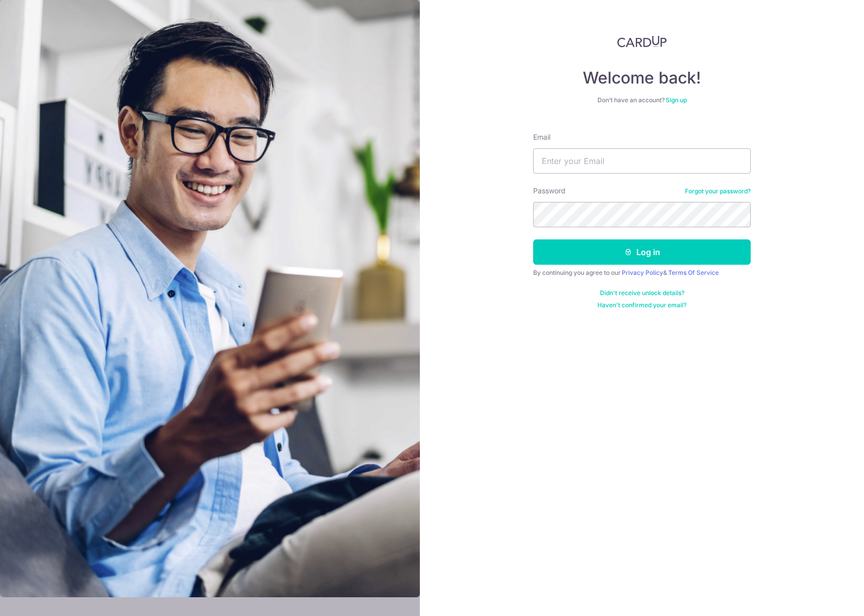  Describe the element at coordinates (642, 161) in the screenshot. I see `input: Enter your Email` at that location.